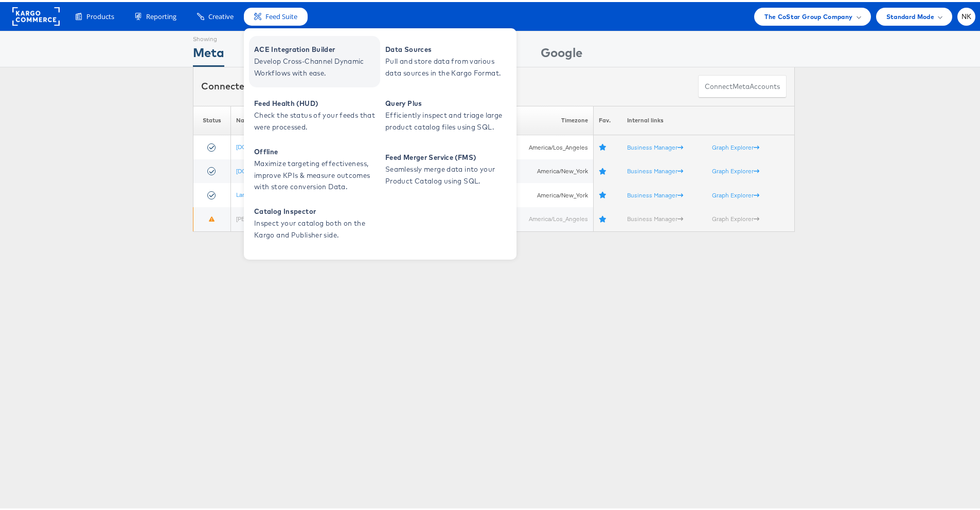  What do you see at coordinates (808, 15) in the screenshot?
I see `span: The CoStar Group Company` at bounding box center [808, 15].